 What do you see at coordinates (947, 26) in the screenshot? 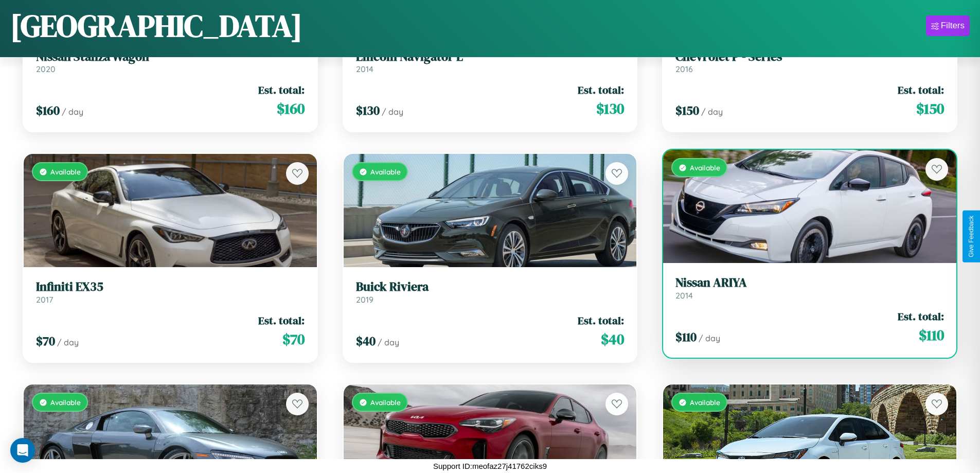
I see `button: Filters` at bounding box center [947, 26].